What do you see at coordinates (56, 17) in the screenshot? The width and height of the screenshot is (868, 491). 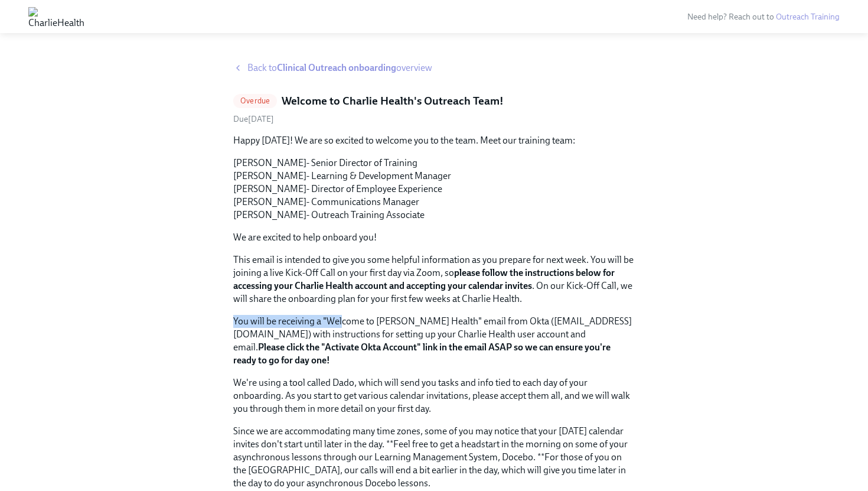 I see `img: CharlieHealth` at bounding box center [56, 17].